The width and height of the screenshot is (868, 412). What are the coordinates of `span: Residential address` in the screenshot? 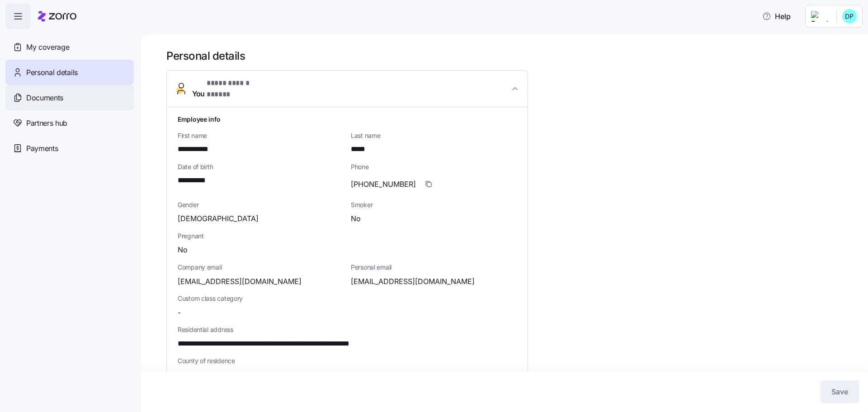 It's located at (347, 330).